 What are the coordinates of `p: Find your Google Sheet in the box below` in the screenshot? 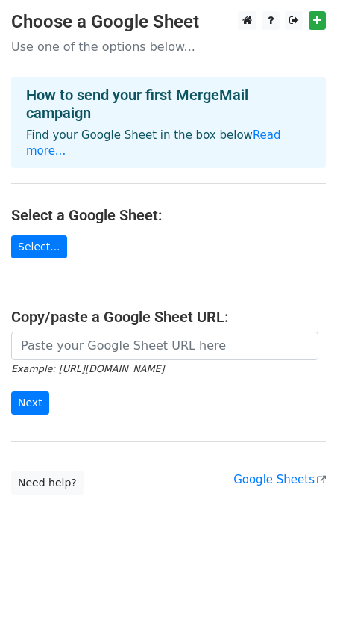 It's located at (169, 143).